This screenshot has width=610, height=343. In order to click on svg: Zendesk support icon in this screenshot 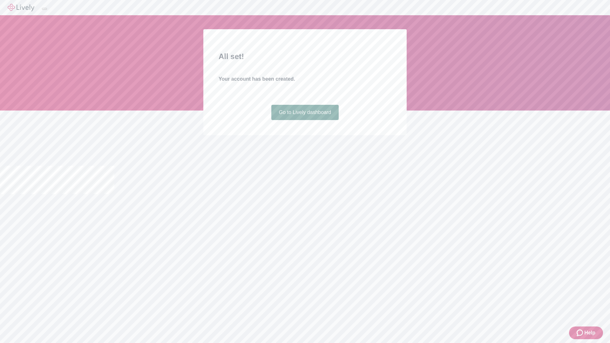, I will do `click(580, 333)`.